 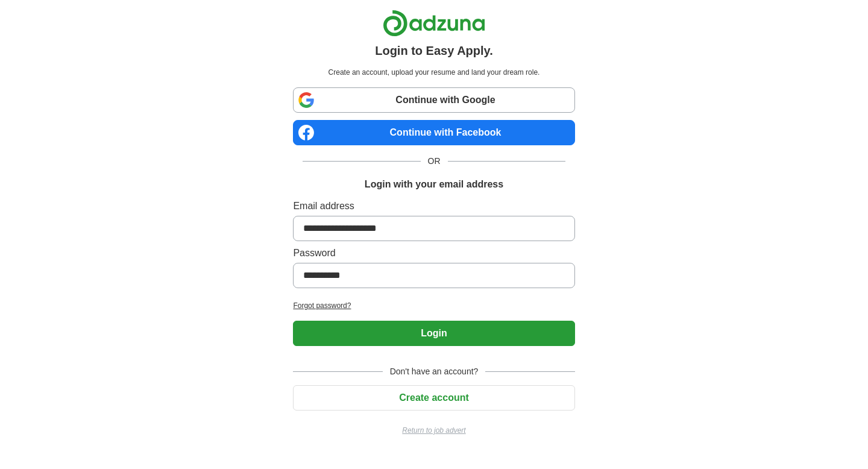 What do you see at coordinates (433, 253) in the screenshot?
I see `label: Password` at bounding box center [433, 253].